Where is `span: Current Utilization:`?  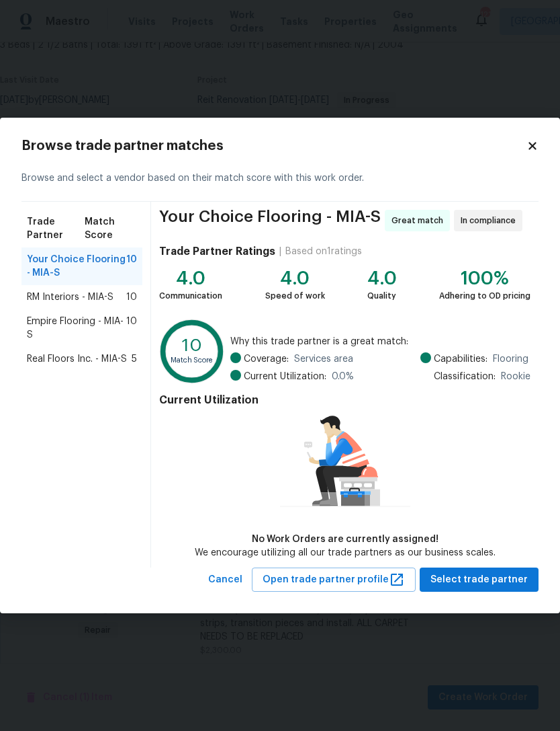
span: Current Utilization: is located at coordinates (285, 376).